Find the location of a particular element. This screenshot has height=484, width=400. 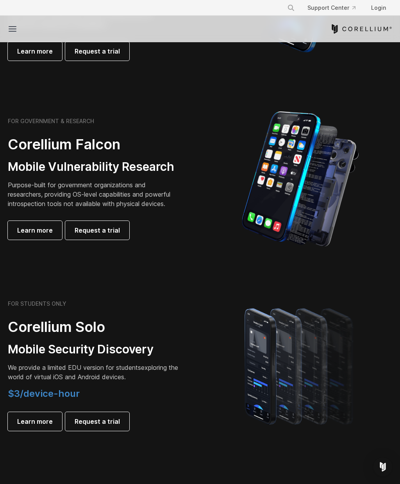

button: Search is located at coordinates (291, 8).